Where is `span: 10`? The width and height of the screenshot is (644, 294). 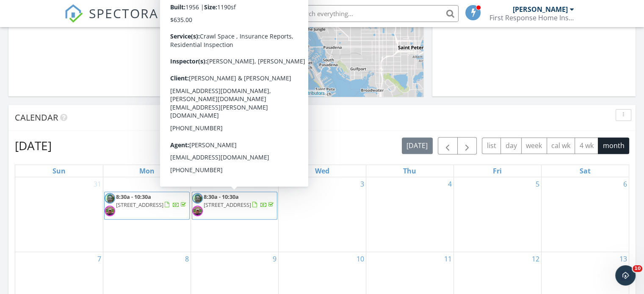
span: 10 is located at coordinates (637, 269).